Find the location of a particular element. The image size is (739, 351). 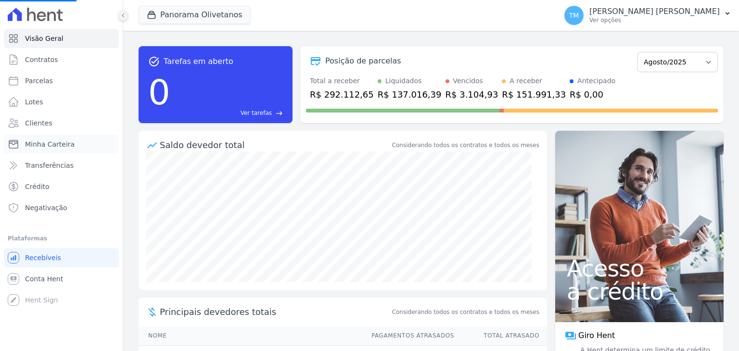

span: Ver tarefas is located at coordinates (256, 113).